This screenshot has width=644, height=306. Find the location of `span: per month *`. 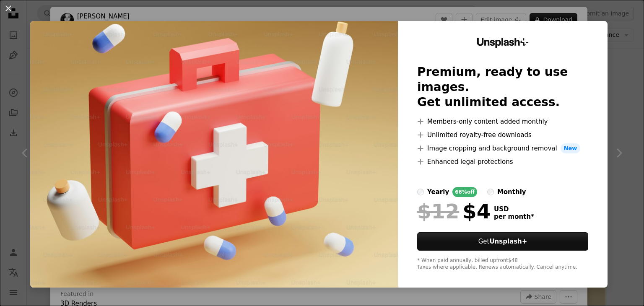

span: per month * is located at coordinates (514, 217).